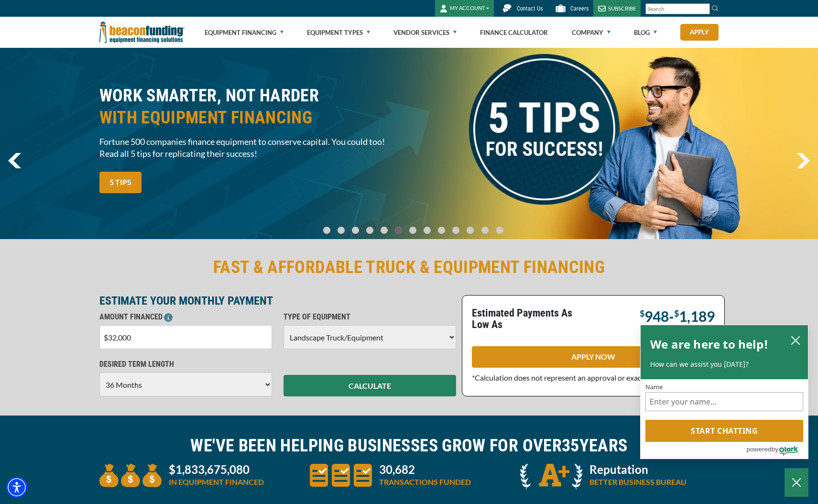 The height and width of the screenshot is (504, 818). I want to click on p: BETTER BUSINESS BUREAU, so click(639, 482).